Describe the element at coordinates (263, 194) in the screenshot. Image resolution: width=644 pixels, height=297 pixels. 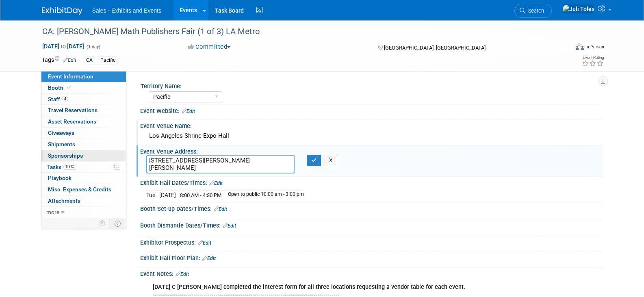
I see `td: Open to public 10:00 am - 3:00 pm` at that location.